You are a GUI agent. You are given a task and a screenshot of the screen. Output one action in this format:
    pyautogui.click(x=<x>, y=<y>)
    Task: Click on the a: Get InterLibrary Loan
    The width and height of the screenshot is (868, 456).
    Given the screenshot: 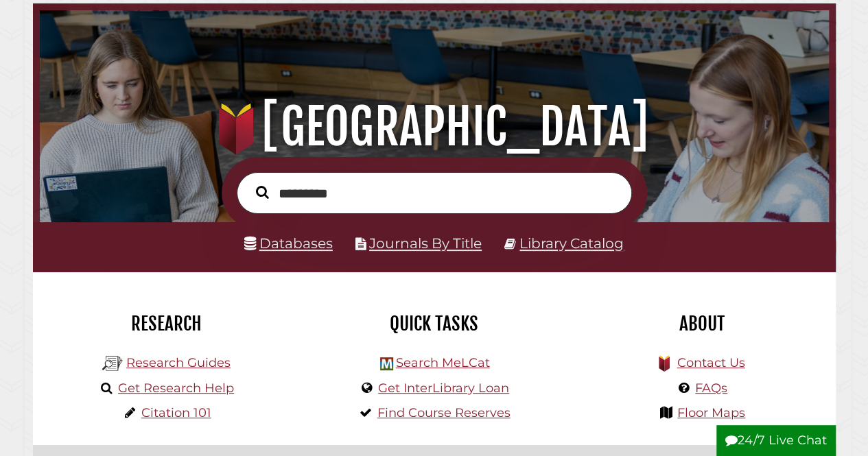 What is the action you would take?
    pyautogui.click(x=443, y=388)
    